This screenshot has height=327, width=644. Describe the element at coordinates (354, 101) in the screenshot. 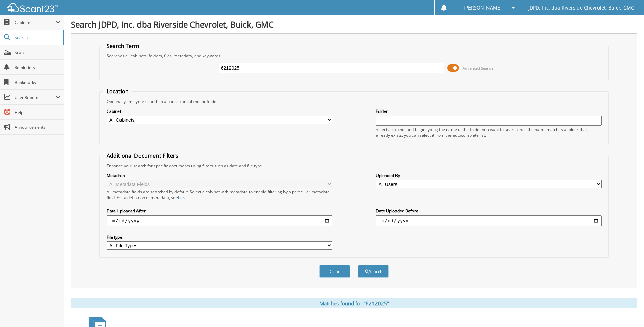

I see `div: Optionally limit your search to a particular cabinet or folder` at that location.